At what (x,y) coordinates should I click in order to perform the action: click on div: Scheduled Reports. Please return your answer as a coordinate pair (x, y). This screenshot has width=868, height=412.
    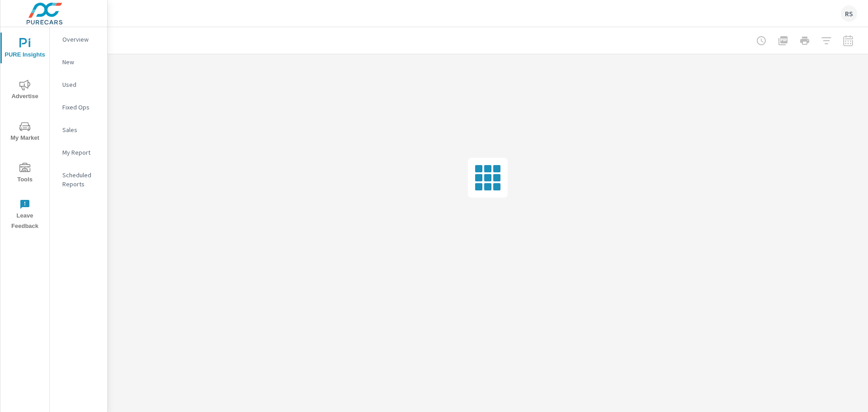
    Looking at the image, I should click on (78, 180).